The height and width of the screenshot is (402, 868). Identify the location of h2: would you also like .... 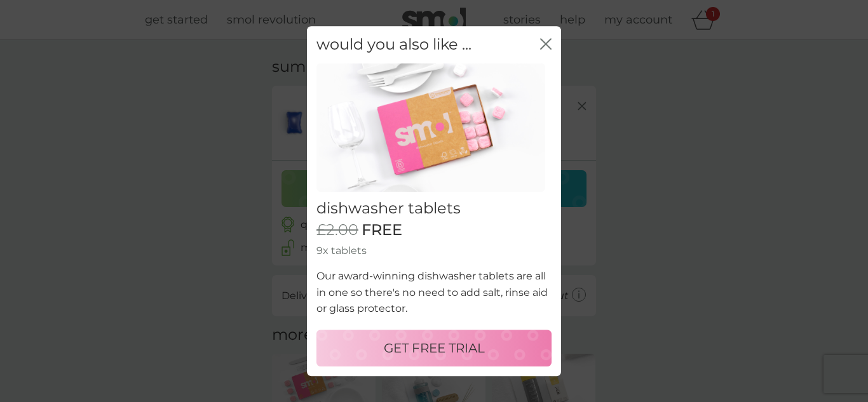
(394, 45).